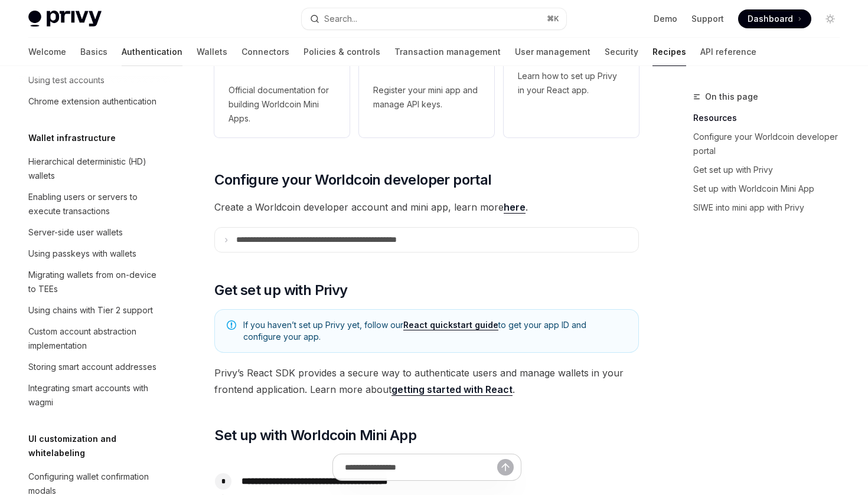 The height and width of the screenshot is (495, 868). Describe the element at coordinates (452, 389) in the screenshot. I see `a: getting started with React` at that location.